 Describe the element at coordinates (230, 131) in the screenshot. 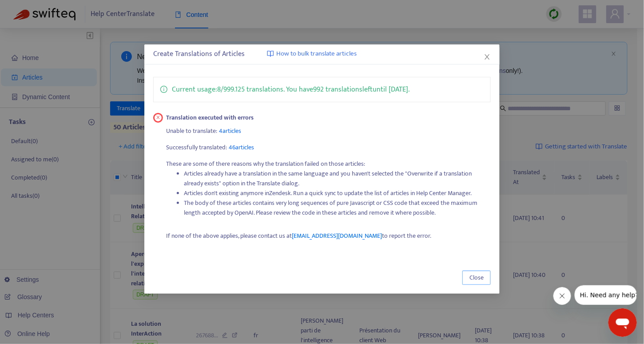

I see `span: 4 articles` at that location.